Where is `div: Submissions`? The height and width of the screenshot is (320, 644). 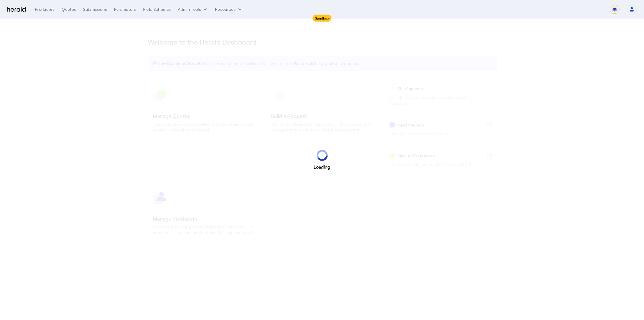 div: Submissions is located at coordinates (94, 10).